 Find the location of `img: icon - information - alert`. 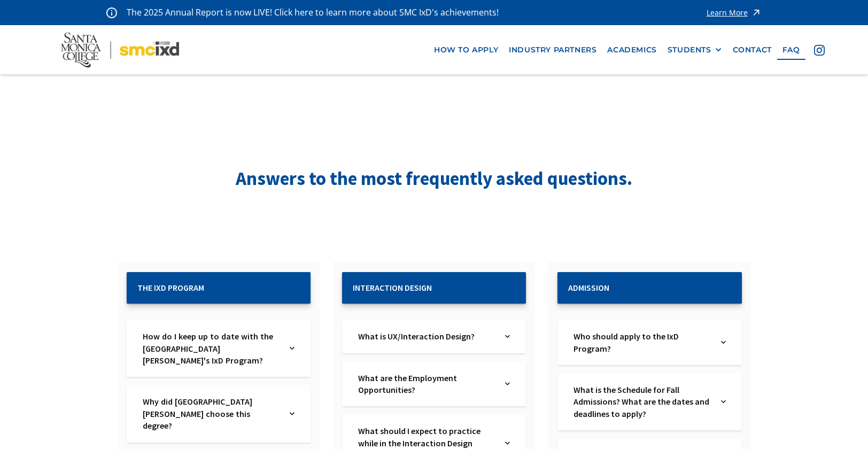

img: icon - information - alert is located at coordinates (111, 12).